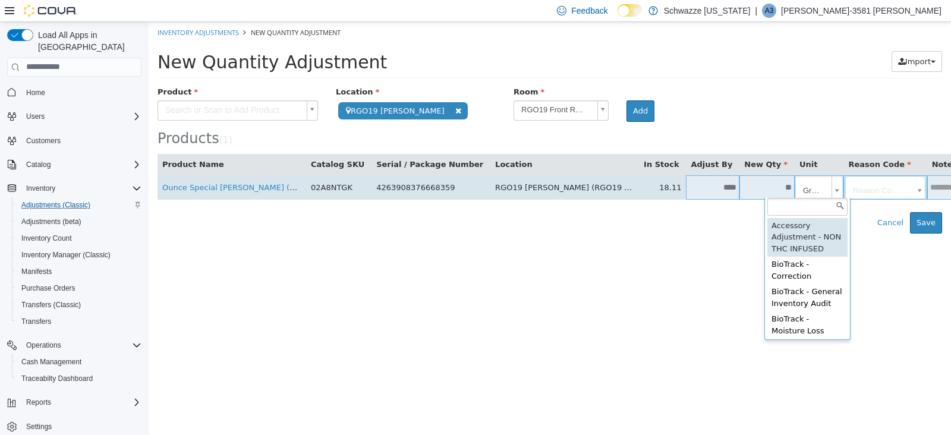 Image resolution: width=951 pixels, height=435 pixels. I want to click on a: Adjustments (Classic), so click(56, 205).